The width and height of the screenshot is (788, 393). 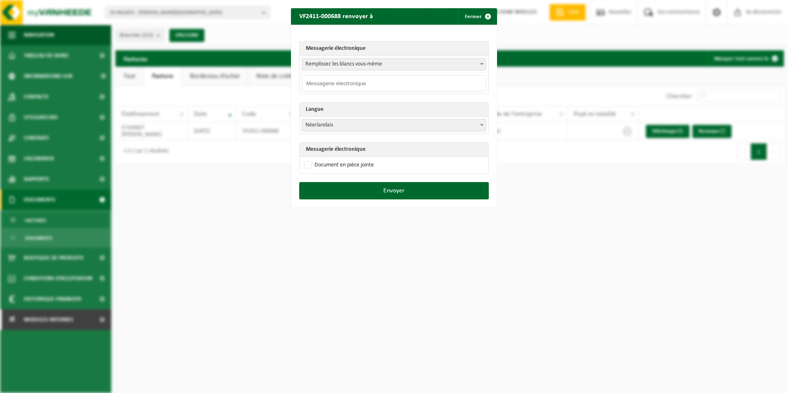 What do you see at coordinates (394, 83) in the screenshot?
I see `input: Messagerie électronique` at bounding box center [394, 83].